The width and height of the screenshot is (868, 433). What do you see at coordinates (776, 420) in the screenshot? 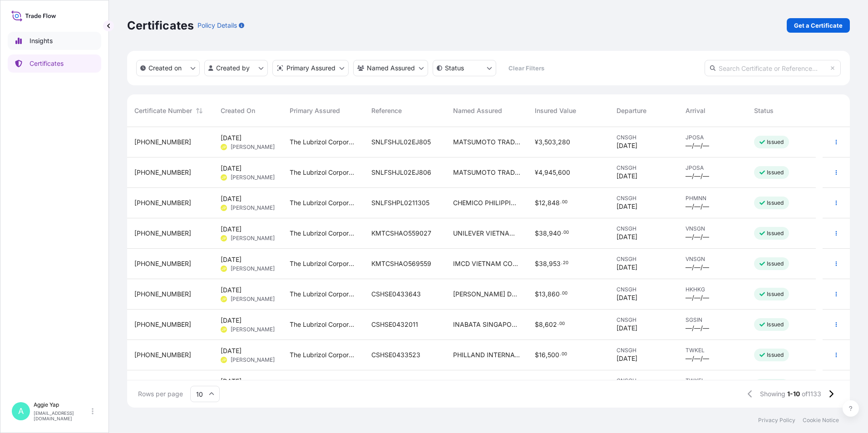
I see `a: Privacy Policy` at bounding box center [776, 420].